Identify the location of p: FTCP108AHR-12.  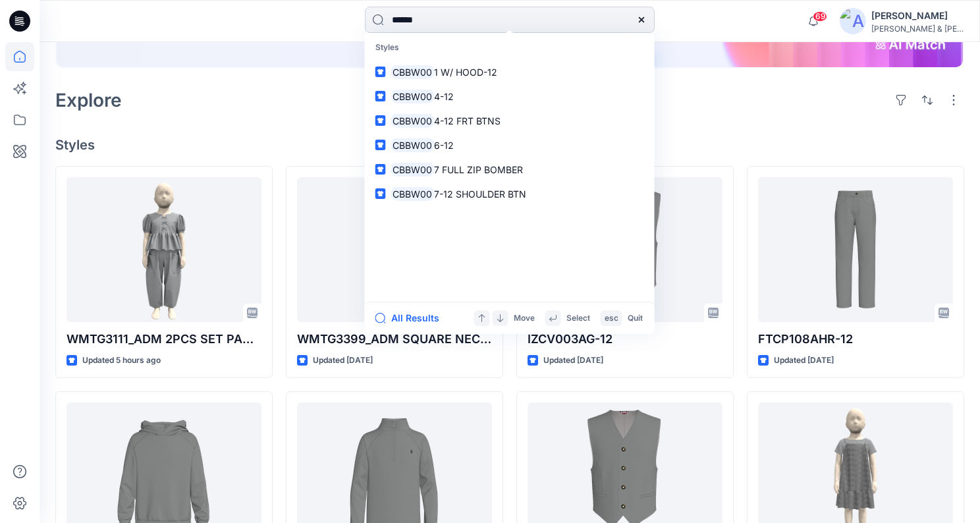
(855, 339).